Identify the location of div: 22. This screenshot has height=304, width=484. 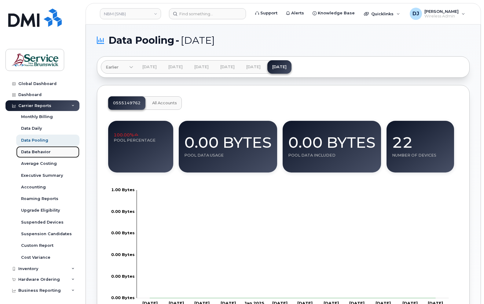
(420, 139).